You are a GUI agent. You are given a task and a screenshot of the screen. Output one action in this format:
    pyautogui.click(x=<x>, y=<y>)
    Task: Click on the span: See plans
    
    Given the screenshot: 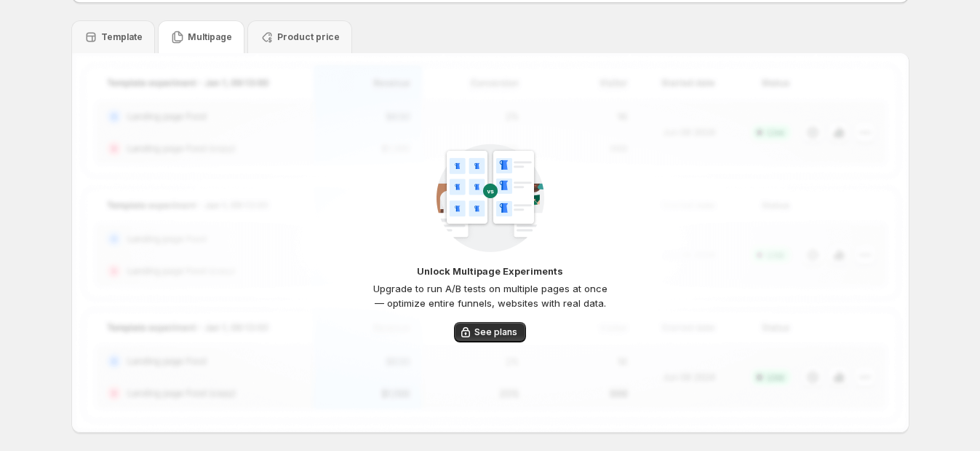 What is the action you would take?
    pyautogui.click(x=495, y=332)
    